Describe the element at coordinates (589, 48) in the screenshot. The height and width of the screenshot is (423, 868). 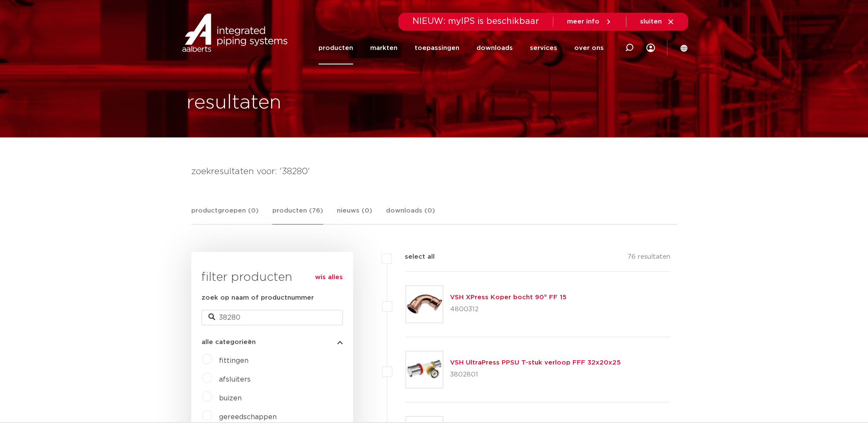
I see `a: over ons` at that location.